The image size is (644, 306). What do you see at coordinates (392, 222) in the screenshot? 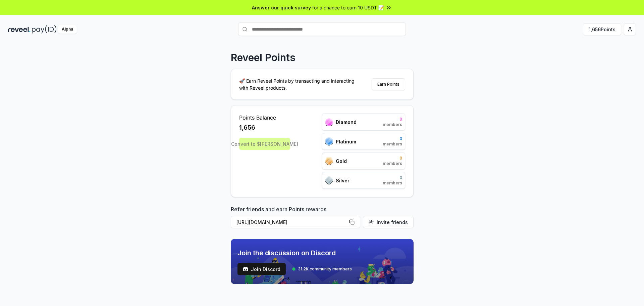
I see `span: Invite friends` at bounding box center [392, 222].